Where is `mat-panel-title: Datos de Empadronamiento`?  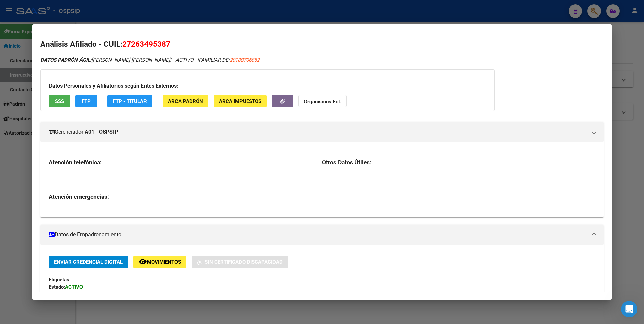 mat-panel-title: Datos de Empadronamiento is located at coordinates (318, 235).